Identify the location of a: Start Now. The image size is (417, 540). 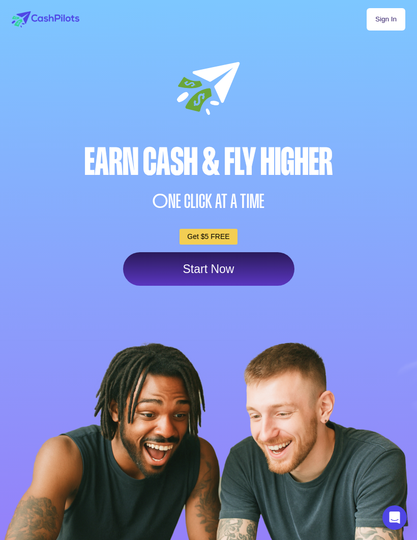
(208, 269).